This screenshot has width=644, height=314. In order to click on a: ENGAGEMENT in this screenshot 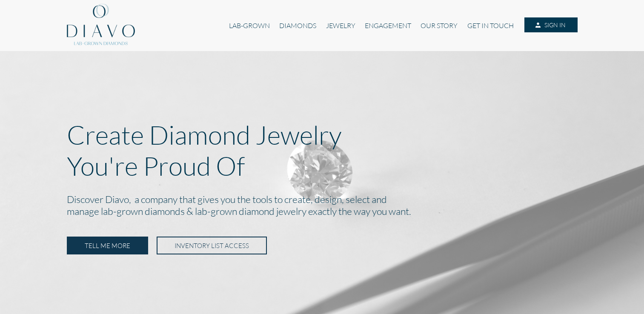, I will do `click(388, 26)`.